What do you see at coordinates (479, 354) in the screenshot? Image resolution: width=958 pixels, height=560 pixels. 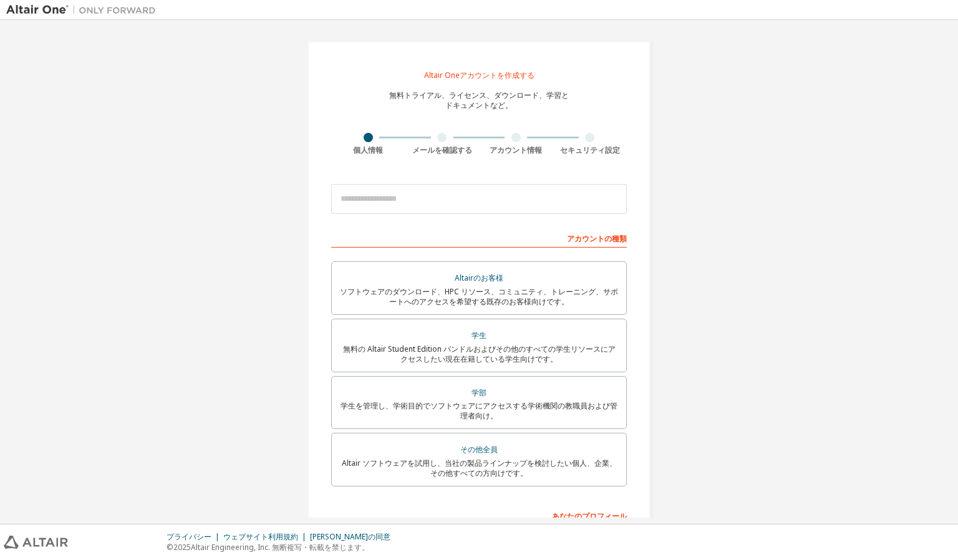 I see `font: 無料の Altair Student Edition バンドルおよびその他のすべての学生リソースにアクセスしたい現在在籍している学生向けです。` at bounding box center [479, 354].